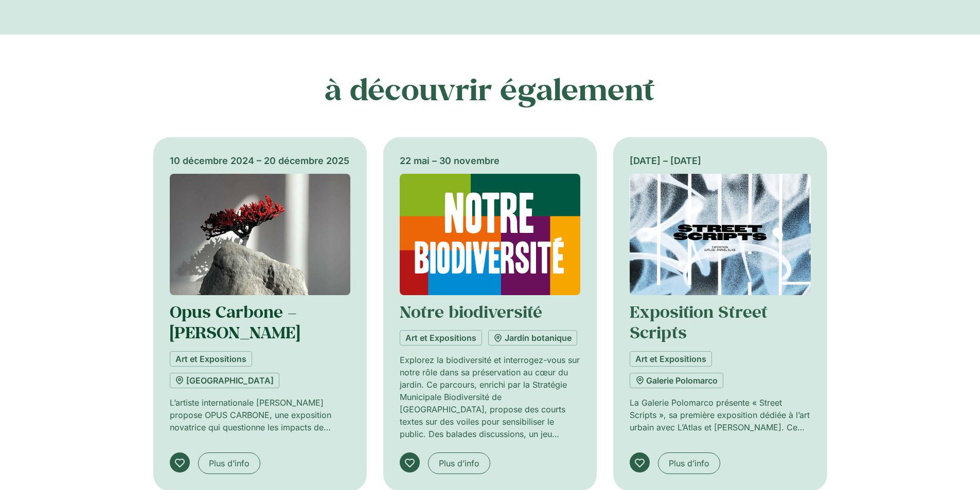  What do you see at coordinates (676, 381) in the screenshot?
I see `a: Galerie Polomarco` at bounding box center [676, 381].